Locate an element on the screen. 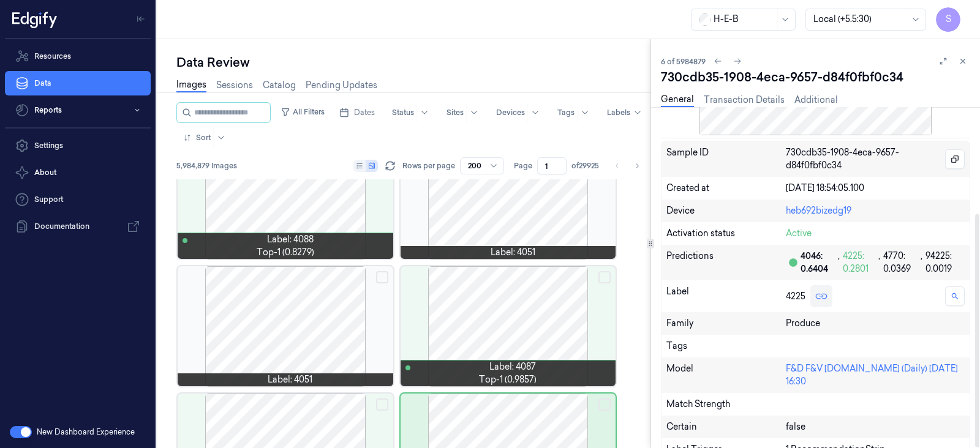  a: Sessions is located at coordinates (234, 85).